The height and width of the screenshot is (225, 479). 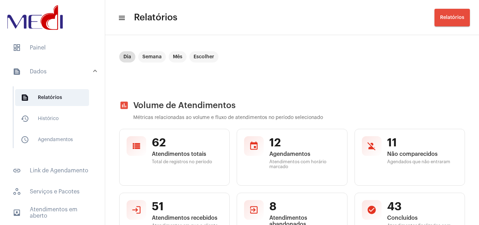 I want to click on span: Atendimentos em aberto, so click(x=52, y=213).